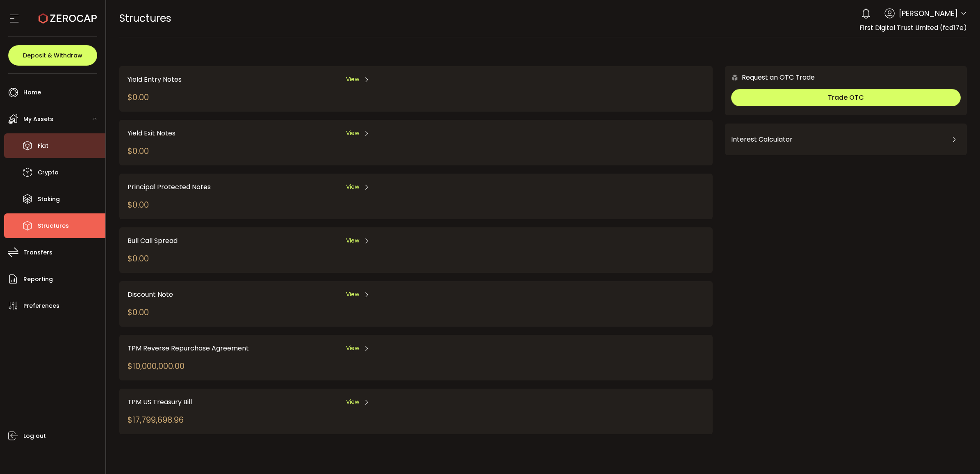  Describe the element at coordinates (32, 92) in the screenshot. I see `span: Home` at that location.